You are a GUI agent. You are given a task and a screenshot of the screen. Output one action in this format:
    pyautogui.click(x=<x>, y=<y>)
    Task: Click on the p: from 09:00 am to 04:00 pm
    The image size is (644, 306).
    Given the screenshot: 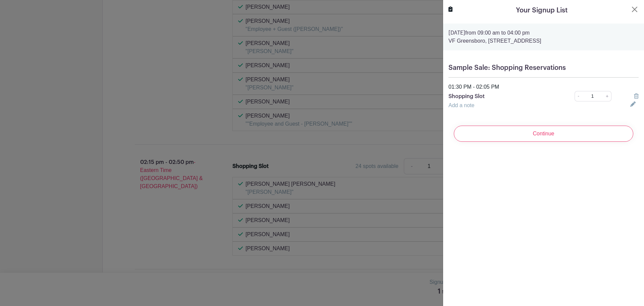 What is the action you would take?
    pyautogui.click(x=543, y=33)
    